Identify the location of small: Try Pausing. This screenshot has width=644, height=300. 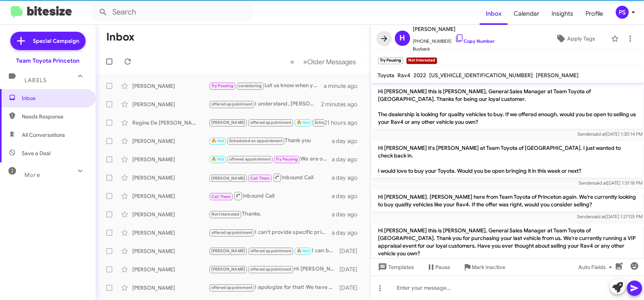
(391, 61).